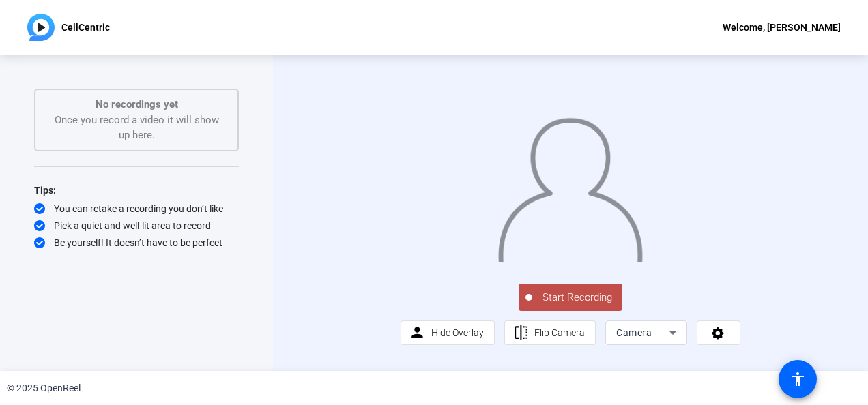 The image size is (868, 405). Describe the element at coordinates (457, 333) in the screenshot. I see `span: Hide Overlay` at that location.